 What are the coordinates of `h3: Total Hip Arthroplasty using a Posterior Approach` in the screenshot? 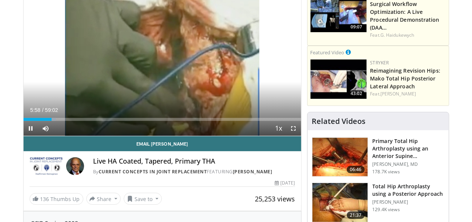 It's located at (409, 190).